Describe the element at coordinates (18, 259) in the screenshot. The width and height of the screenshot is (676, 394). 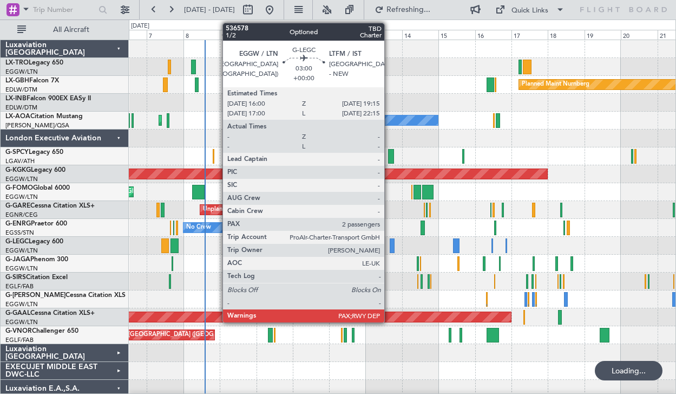
I see `span: G-JAGA` at that location.